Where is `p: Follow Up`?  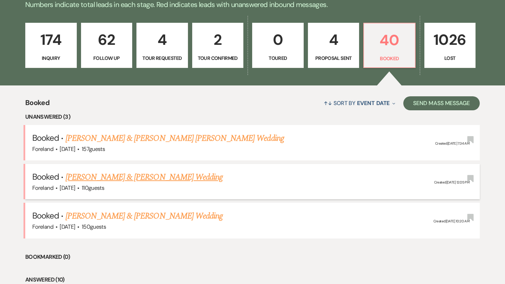
p: Follow Up is located at coordinates (107, 58).